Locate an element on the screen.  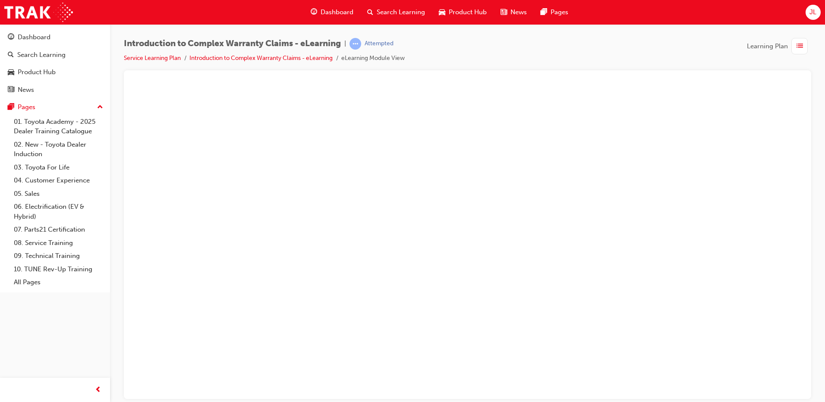
a: 05. Sales is located at coordinates (58, 194).